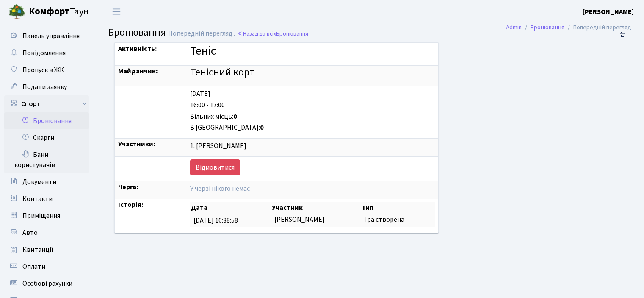 This screenshot has height=298, width=644. I want to click on span: Попередній перегляд ., so click(202, 33).